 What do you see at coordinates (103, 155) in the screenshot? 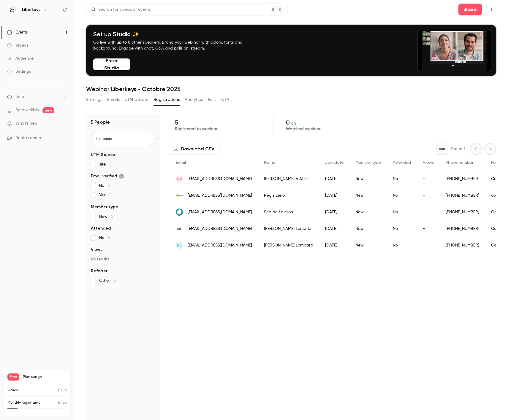
I see `span: UTM Source` at bounding box center [103, 155].